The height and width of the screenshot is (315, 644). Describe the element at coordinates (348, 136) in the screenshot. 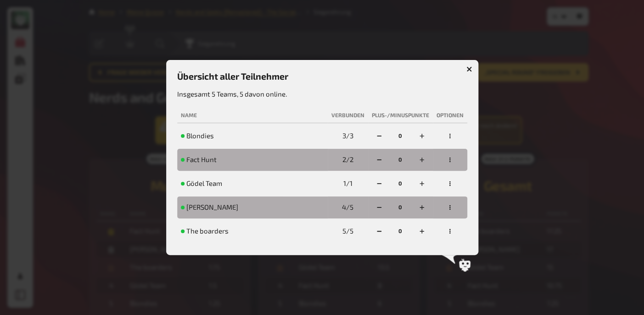

I see `td: 3 / 3` at that location.